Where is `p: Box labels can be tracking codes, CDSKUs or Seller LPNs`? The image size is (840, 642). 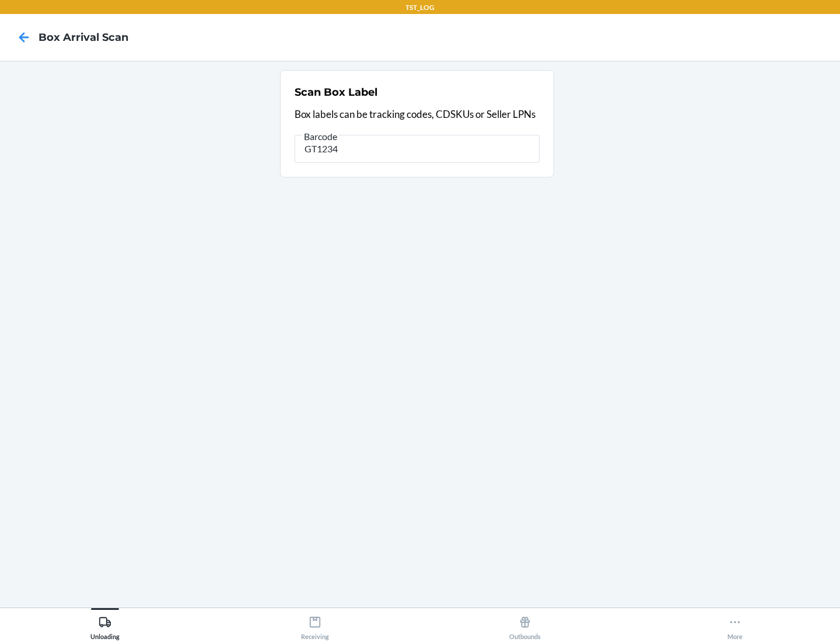 p: Box labels can be tracking codes, CDSKUs or Seller LPNs is located at coordinates (417, 114).